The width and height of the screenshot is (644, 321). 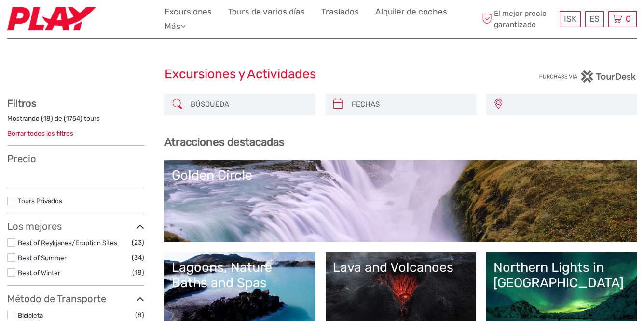 What do you see at coordinates (76, 226) in the screenshot?
I see `h3: Los mejores` at bounding box center [76, 226].